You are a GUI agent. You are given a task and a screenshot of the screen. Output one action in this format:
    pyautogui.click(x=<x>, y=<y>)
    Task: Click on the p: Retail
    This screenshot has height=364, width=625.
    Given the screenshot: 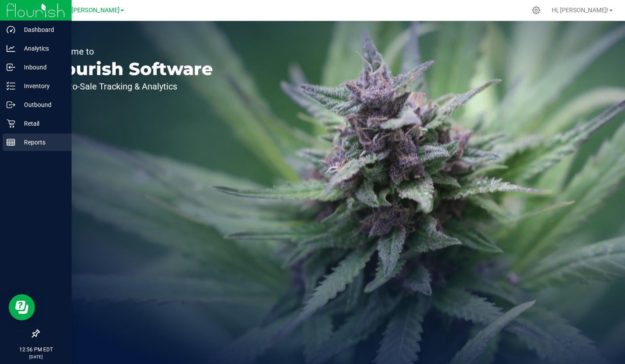 What is the action you would take?
    pyautogui.click(x=41, y=123)
    